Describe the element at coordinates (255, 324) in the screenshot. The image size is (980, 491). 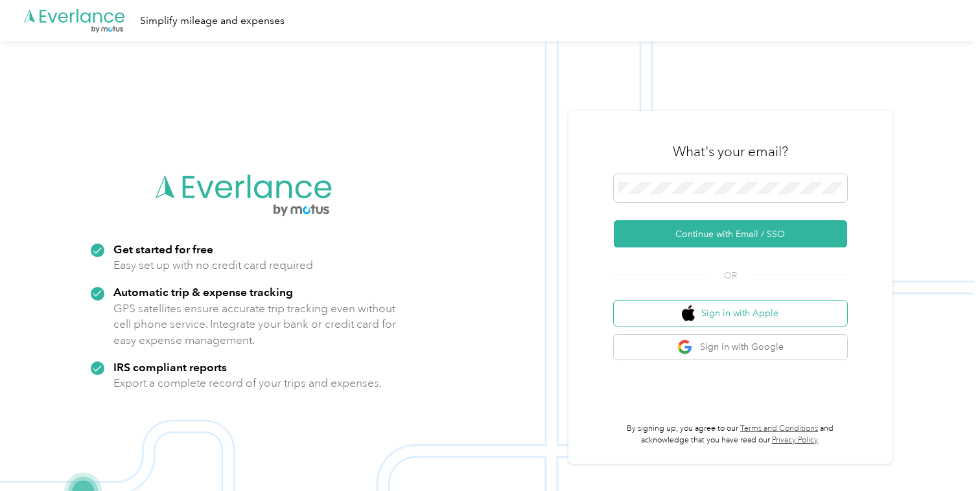
I see `p: GPS satellites ensure accurate trip tracking even without cell phone service. Integrate your bank...` at that location.